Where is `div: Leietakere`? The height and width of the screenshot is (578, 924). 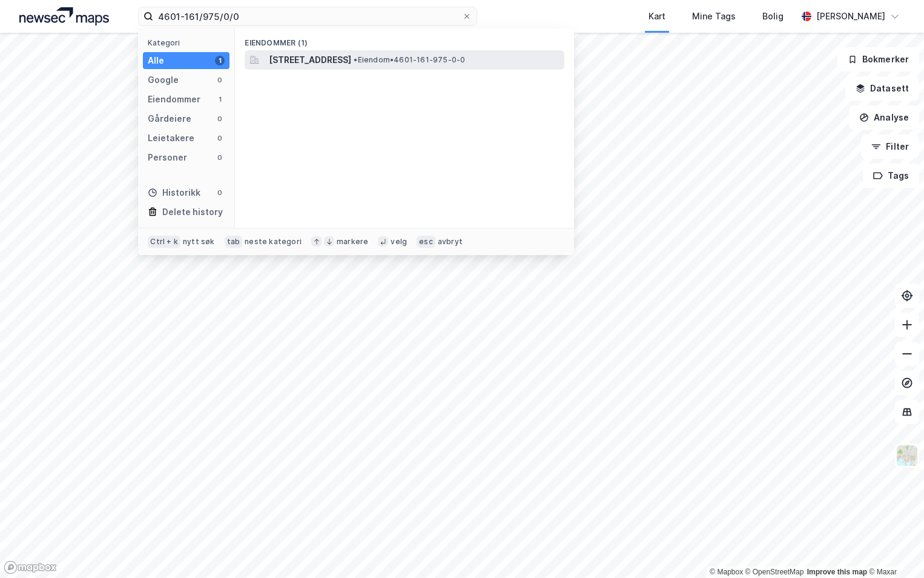
div: Leietakere is located at coordinates (171, 138).